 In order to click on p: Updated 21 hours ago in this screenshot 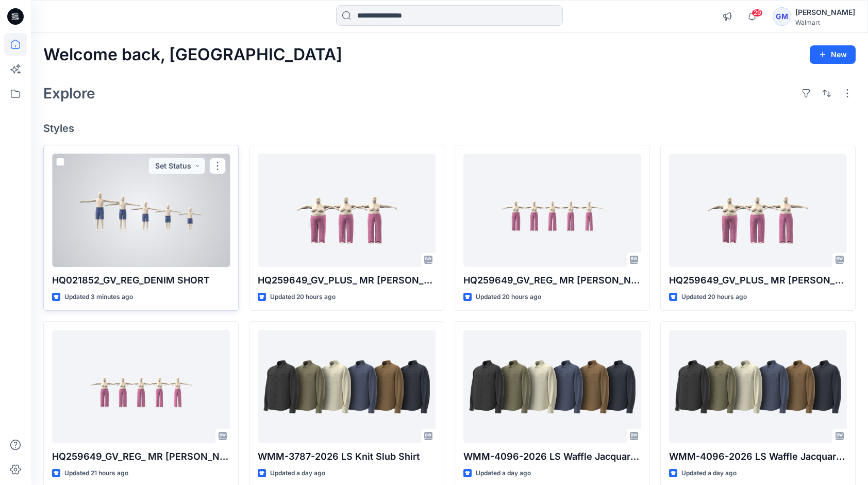, I will do `click(96, 473)`.